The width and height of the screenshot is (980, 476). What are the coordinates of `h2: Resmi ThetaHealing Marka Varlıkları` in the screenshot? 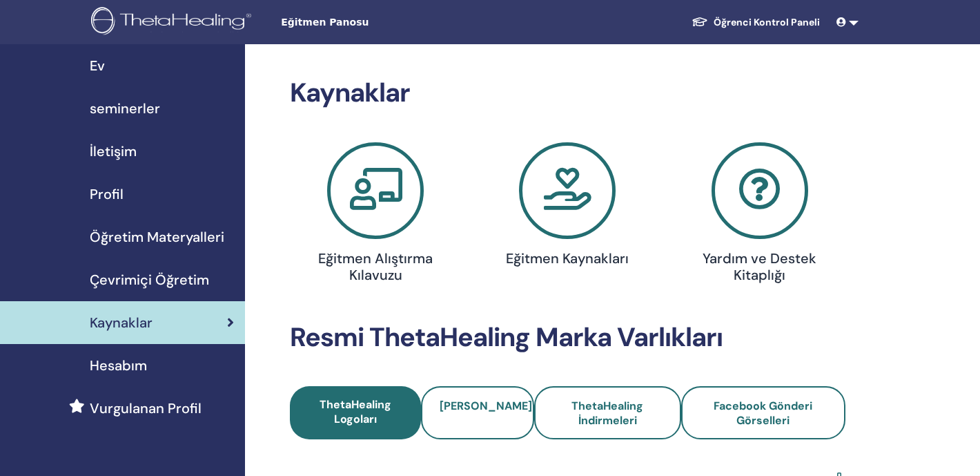 It's located at (567, 338).